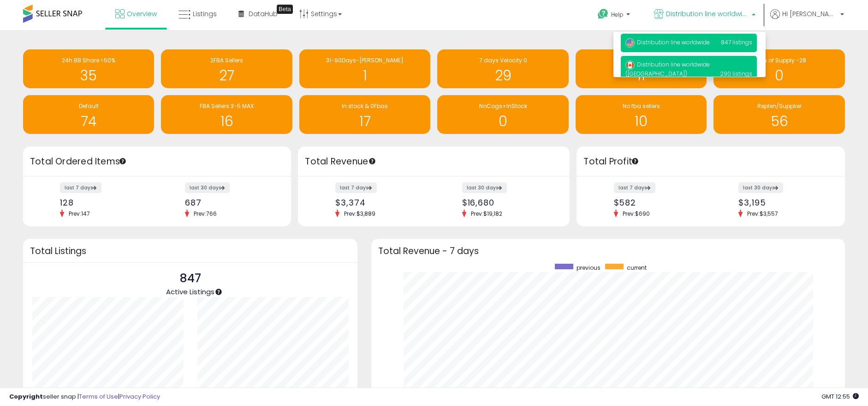 This screenshot has width=868, height=406. Describe the element at coordinates (88, 75) in the screenshot. I see `h1: 35` at that location.